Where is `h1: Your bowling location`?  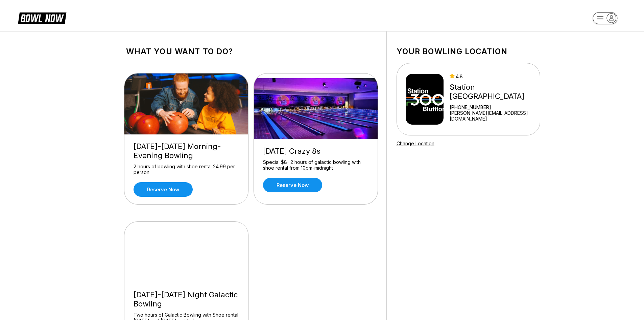 h1: Your bowling location is located at coordinates (469, 51).